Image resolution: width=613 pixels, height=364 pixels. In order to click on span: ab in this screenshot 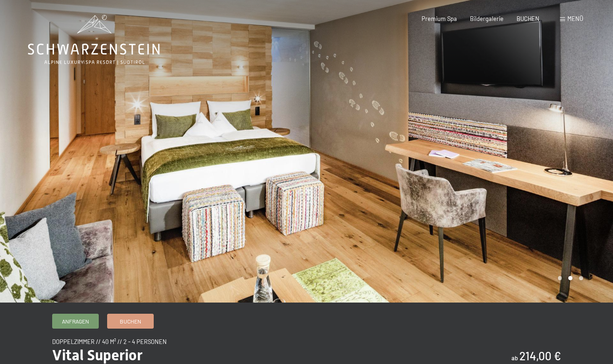, I will do `click(514, 358)`.